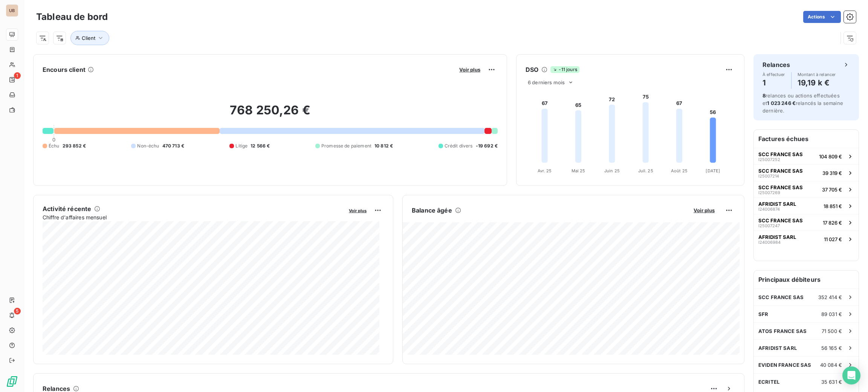 The width and height of the screenshot is (868, 392). What do you see at coordinates (260, 146) in the screenshot?
I see `span: 12 566 €` at bounding box center [260, 146].